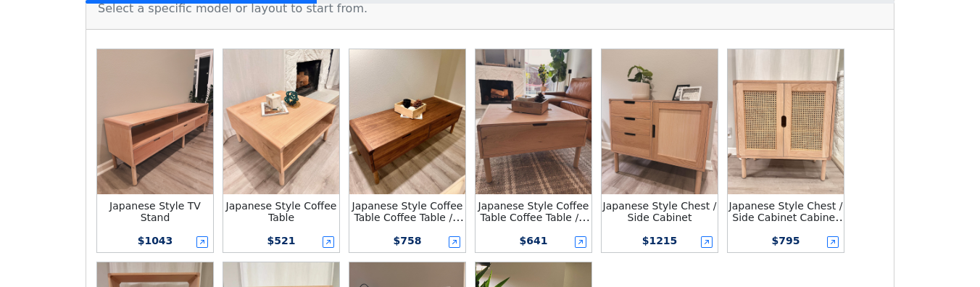 This screenshot has width=980, height=287. Describe the element at coordinates (407, 212) in the screenshot. I see `div: Japanese Style Coffee Table Coffee Table /w 2-darwer` at that location.